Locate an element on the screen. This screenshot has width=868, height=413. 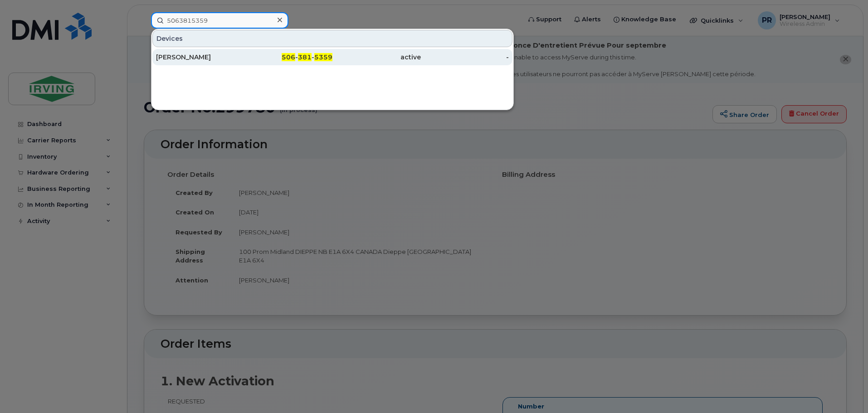
span: 381 is located at coordinates (304, 57).